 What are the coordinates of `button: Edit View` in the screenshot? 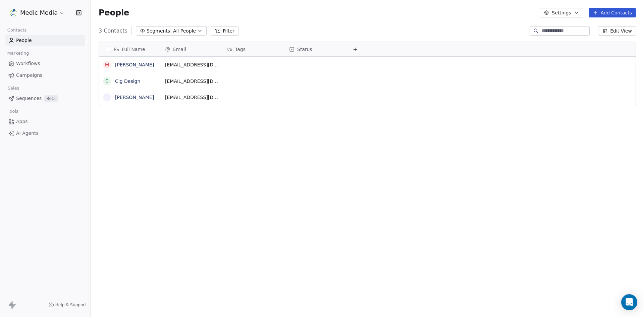 It's located at (617, 31).